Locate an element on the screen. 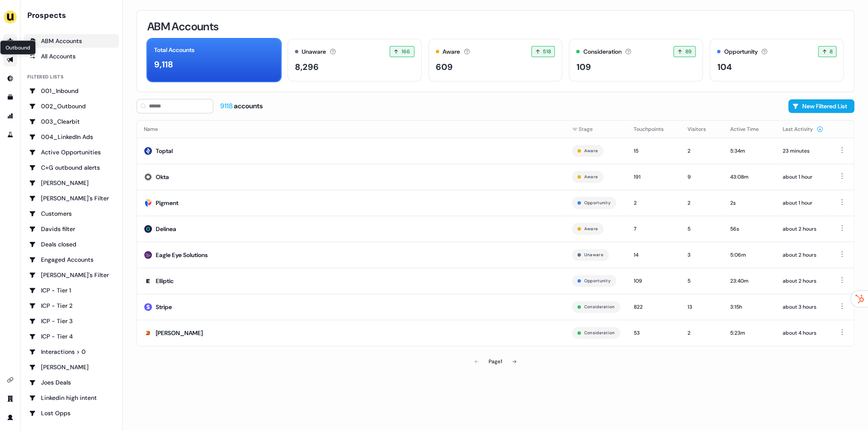 The image size is (868, 431). span: 518 is located at coordinates (546, 52).